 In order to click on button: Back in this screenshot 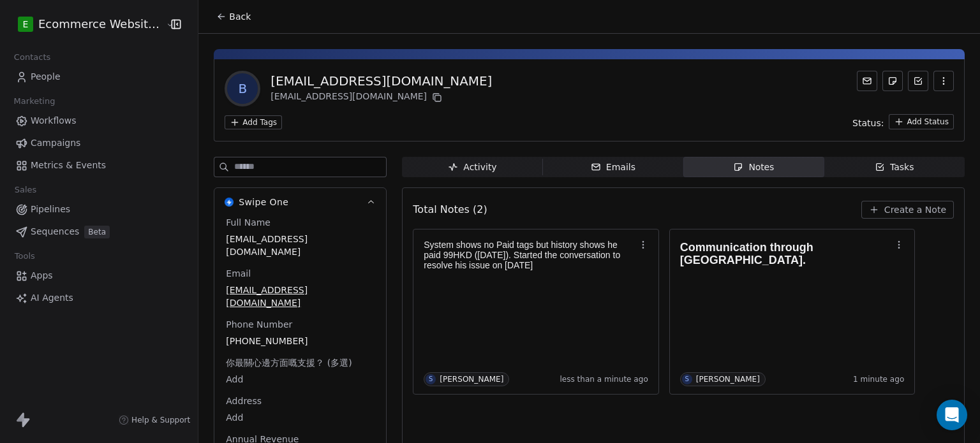, I will do `click(234, 16)`.